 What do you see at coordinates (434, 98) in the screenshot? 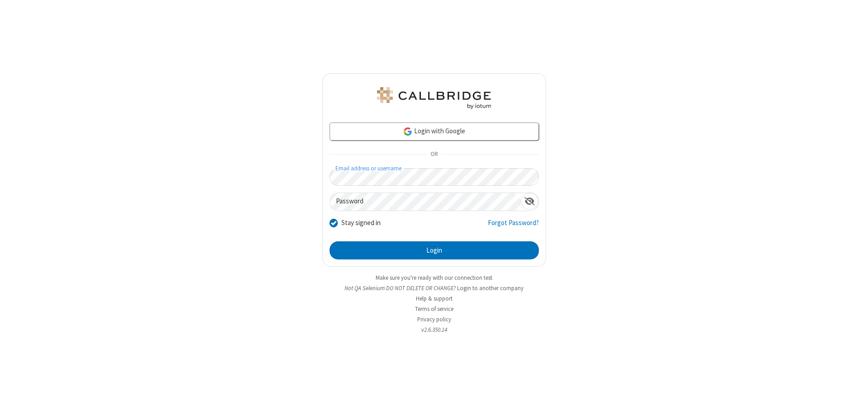
I see `img: QA Selenium DO NOT DELETE OR CHANGE` at bounding box center [434, 98].